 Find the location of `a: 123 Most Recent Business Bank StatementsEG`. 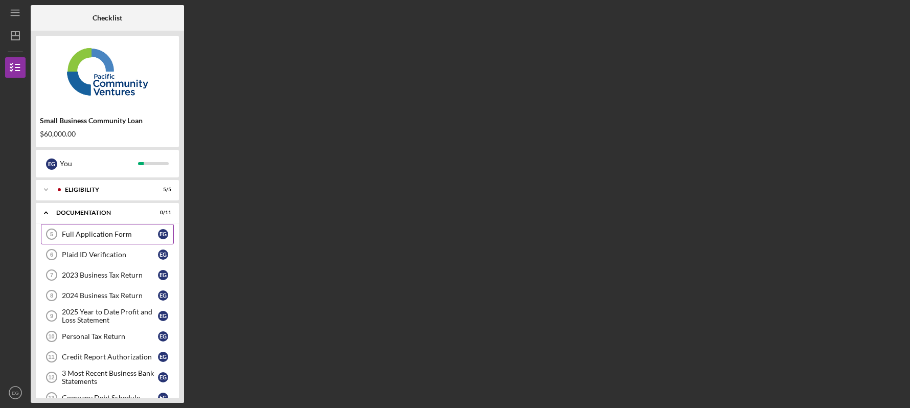

a: 123 Most Recent Business Bank StatementsEG is located at coordinates (107, 377).